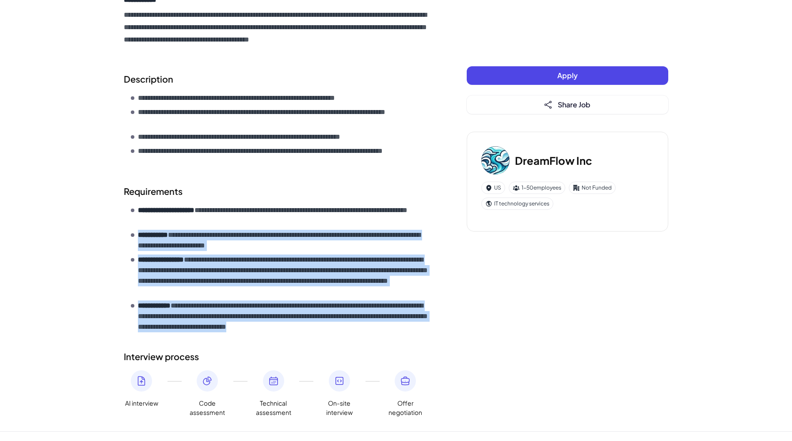 The width and height of the screenshot is (792, 441). I want to click on span: Offer negotiation, so click(405, 408).